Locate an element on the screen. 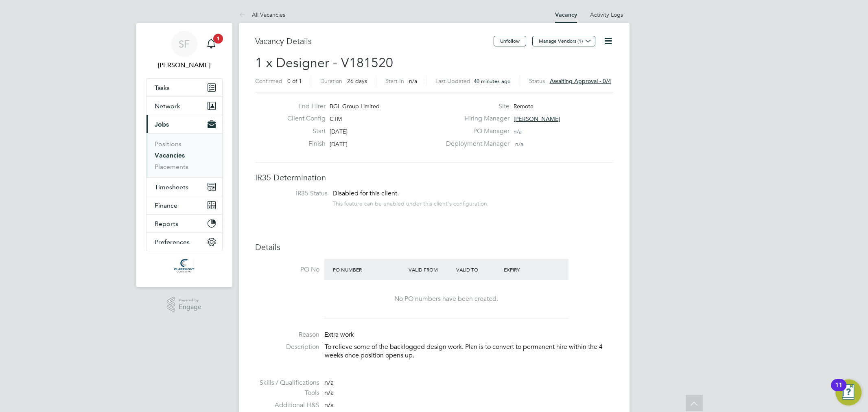 The height and width of the screenshot is (412, 868). label: Additional H&S is located at coordinates (287, 405).